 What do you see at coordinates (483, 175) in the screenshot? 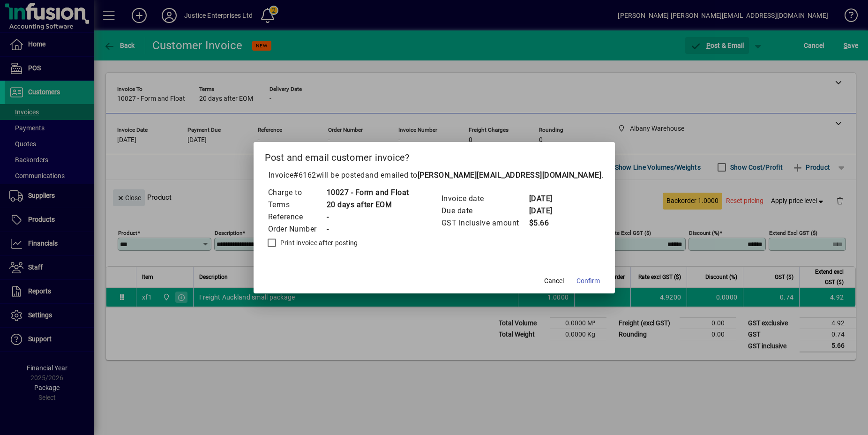
I see `span: and emailed to` at bounding box center [483, 175].